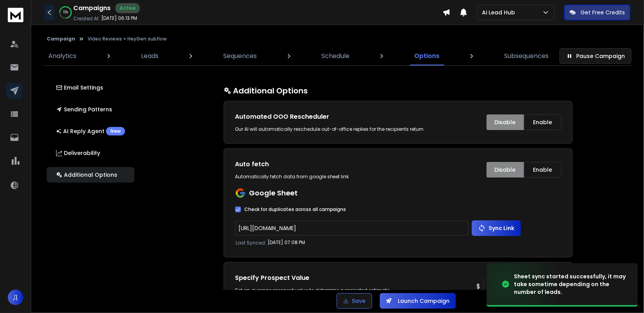 This screenshot has width=644, height=313. I want to click on p: Get Free Credits, so click(603, 13).